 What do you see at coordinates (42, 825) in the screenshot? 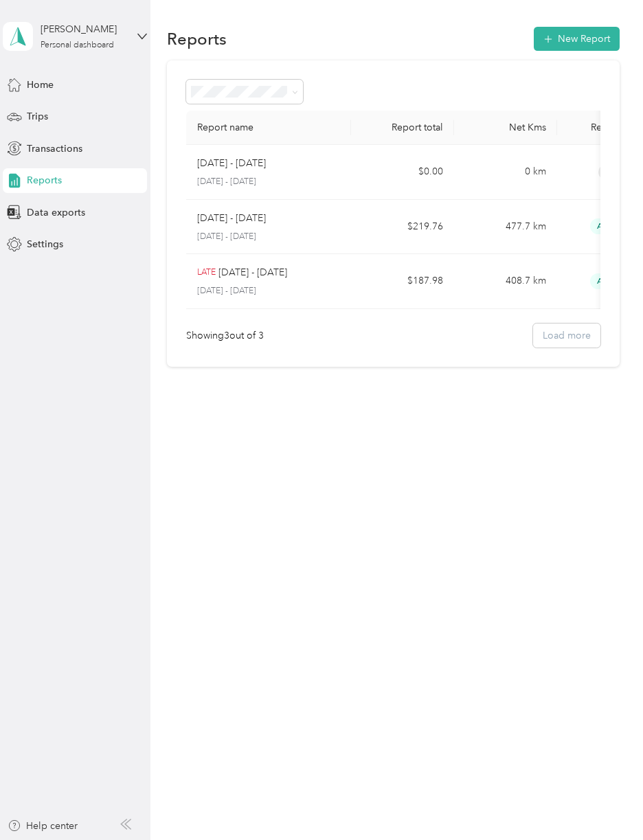
I see `div: Help center` at bounding box center [42, 825].